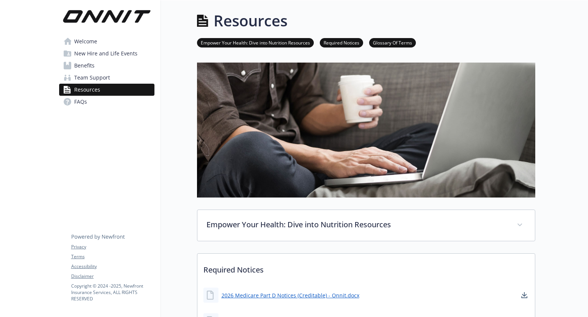 The height and width of the screenshot is (317, 588). What do you see at coordinates (113, 276) in the screenshot?
I see `a: Disclaimer` at bounding box center [113, 276].